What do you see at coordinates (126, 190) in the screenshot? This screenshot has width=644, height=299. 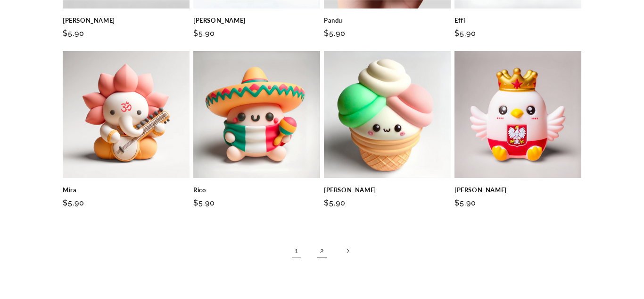 I see `a: Mira` at bounding box center [126, 190].